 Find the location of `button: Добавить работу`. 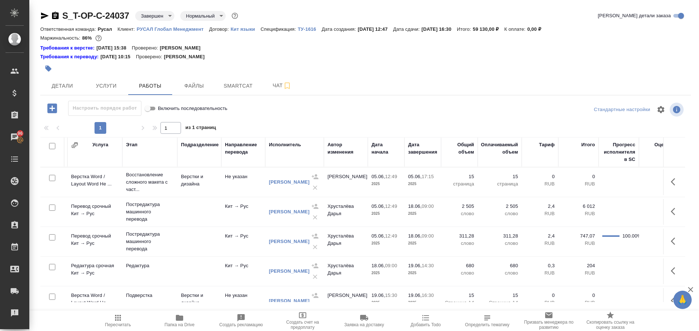

button: Добавить работу is located at coordinates (52, 108).